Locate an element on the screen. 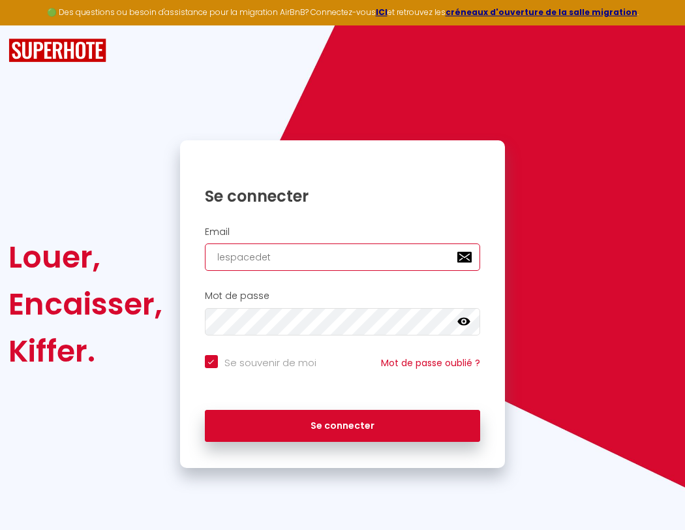 This screenshot has width=685, height=530. a: ICI is located at coordinates (382, 12).